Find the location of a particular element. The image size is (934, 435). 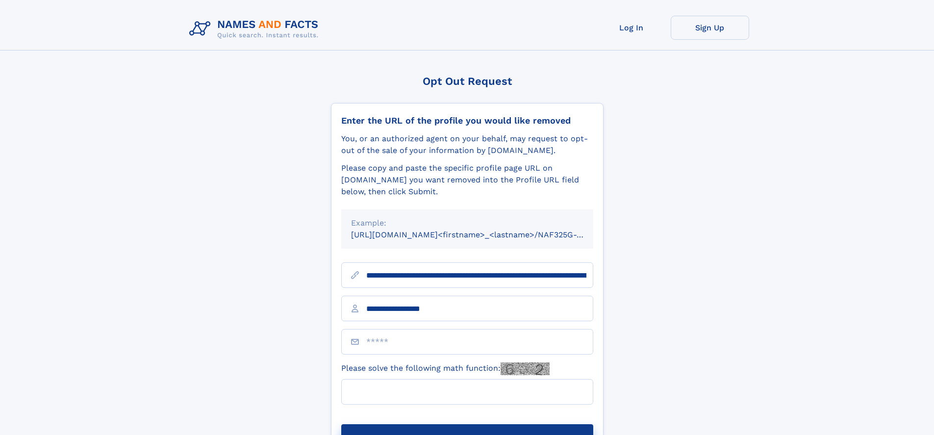

div: Enter the URL of the profile you would like removed is located at coordinates (467, 121).